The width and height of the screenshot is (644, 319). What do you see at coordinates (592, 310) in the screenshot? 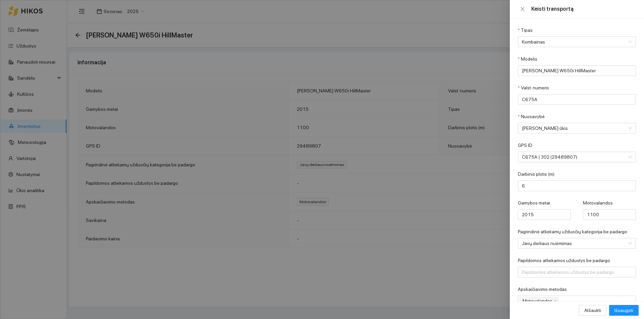
I see `button: Atšaukti` at bounding box center [592, 310].